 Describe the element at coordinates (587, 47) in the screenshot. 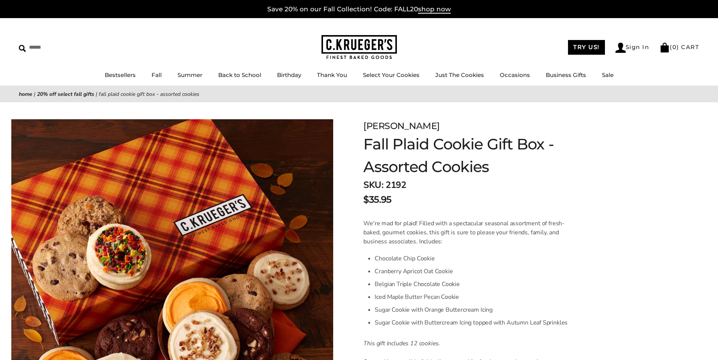

I see `a: TRY US!` at that location.